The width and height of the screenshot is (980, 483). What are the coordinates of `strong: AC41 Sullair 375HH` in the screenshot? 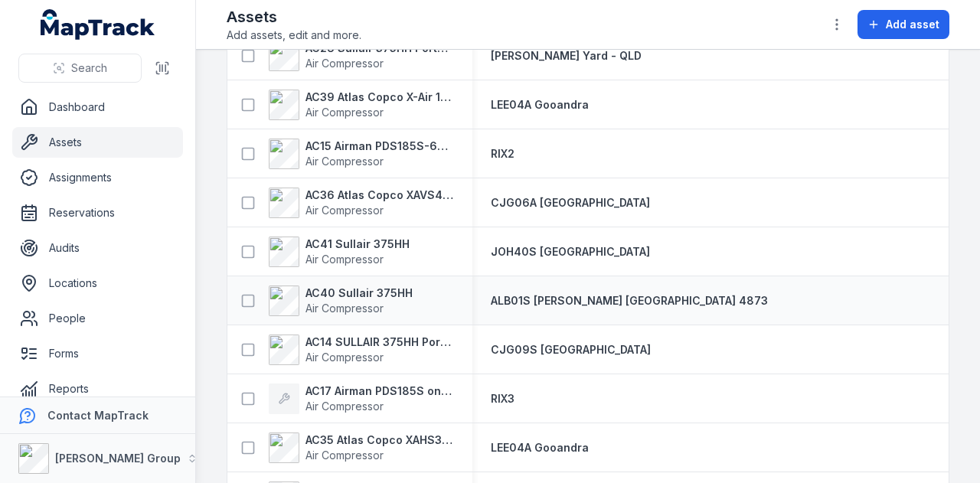 It's located at (358, 244).